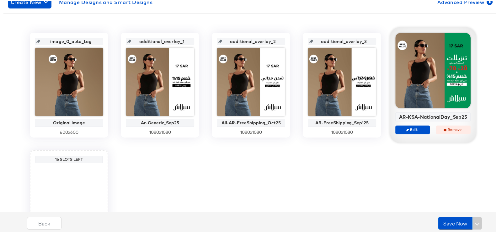  Describe the element at coordinates (69, 158) in the screenshot. I see `div: 16 Slots Left` at that location.